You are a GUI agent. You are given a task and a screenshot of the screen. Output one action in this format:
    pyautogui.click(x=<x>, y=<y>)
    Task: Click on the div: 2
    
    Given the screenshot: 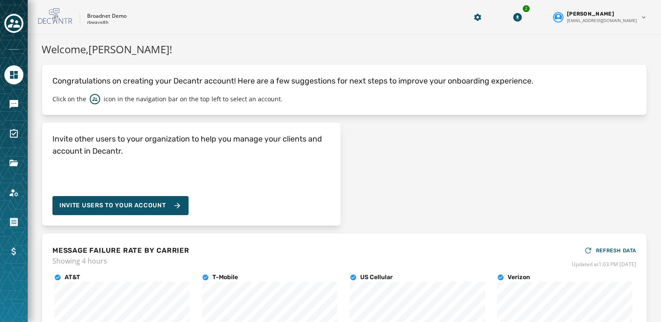 What is the action you would take?
    pyautogui.click(x=526, y=9)
    